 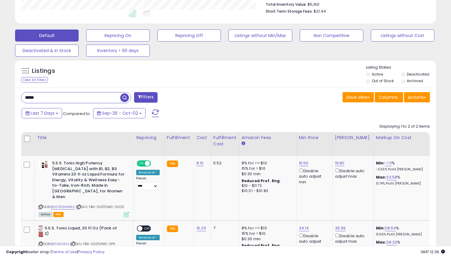 What do you see at coordinates (390, 228) in the screenshot?
I see `a: 28.64` at bounding box center [390, 228].